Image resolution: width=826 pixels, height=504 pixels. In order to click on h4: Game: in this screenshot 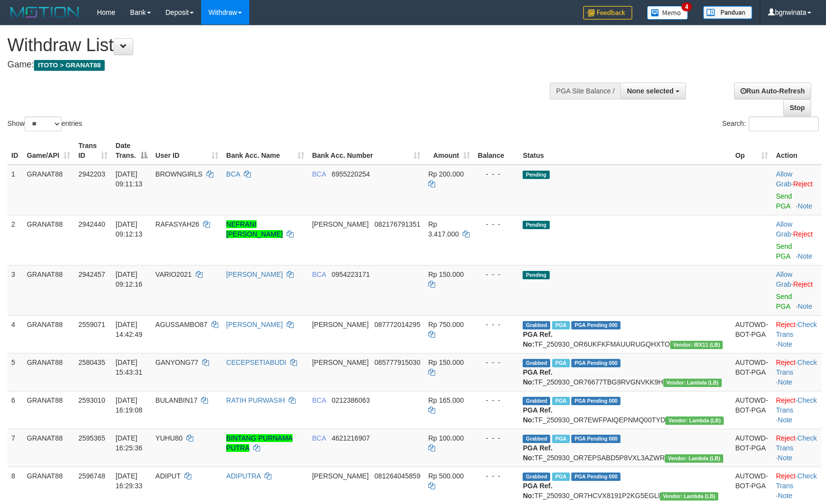, I will do `click(274, 65)`.